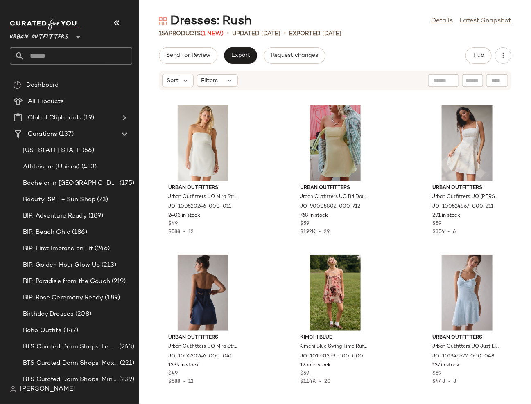  Describe the element at coordinates (331, 357) in the screenshot. I see `span: UO-101531259-000-000` at that location.